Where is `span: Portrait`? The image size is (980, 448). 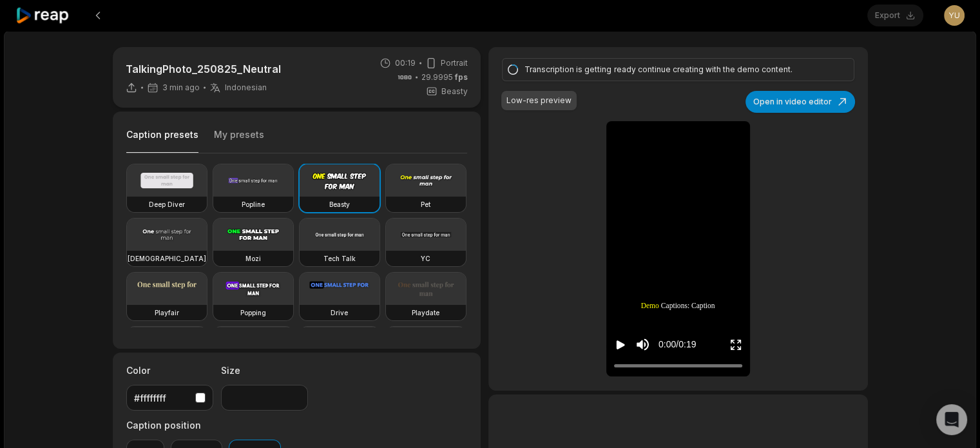 span: Portrait is located at coordinates (454, 63).